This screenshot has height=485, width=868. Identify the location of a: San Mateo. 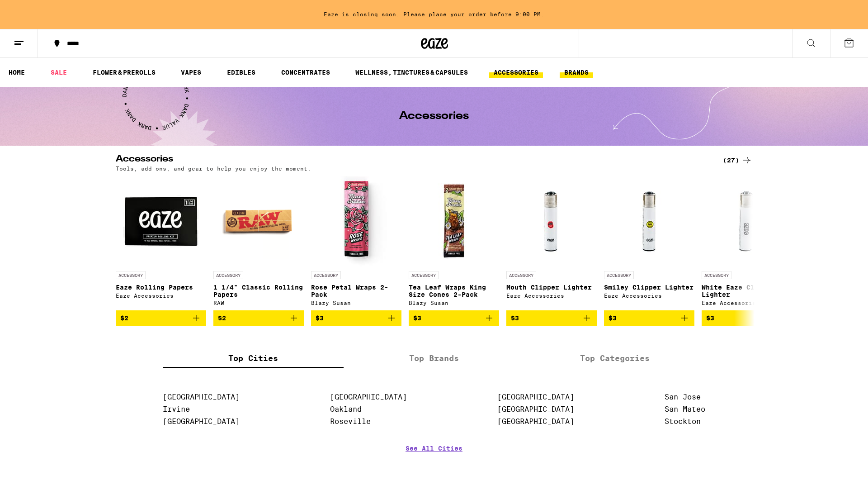
(685, 409).